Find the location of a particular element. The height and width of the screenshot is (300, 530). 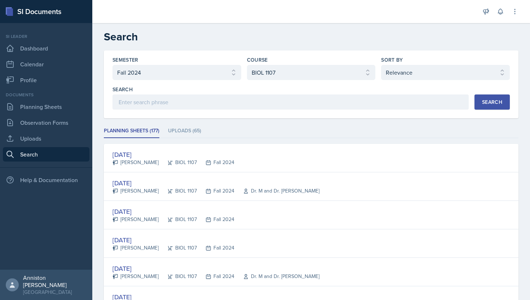

button: Search is located at coordinates (493, 102).